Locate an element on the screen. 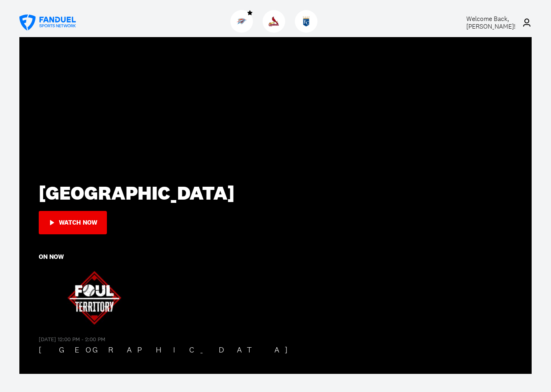 The image size is (551, 392). img: Royals is located at coordinates (306, 21).